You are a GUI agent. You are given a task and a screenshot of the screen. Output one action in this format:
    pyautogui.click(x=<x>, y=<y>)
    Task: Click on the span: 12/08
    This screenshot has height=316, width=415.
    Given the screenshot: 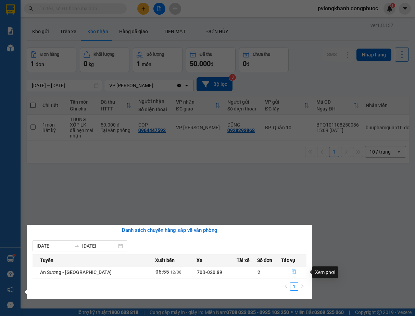 What is the action you would take?
    pyautogui.click(x=176, y=273)
    